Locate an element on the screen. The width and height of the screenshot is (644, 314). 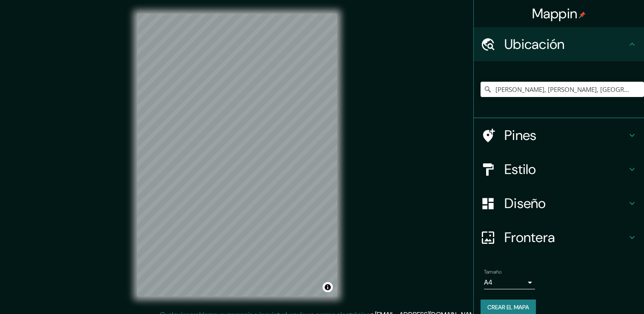
input: Elige tu ciudad o área is located at coordinates (562, 90).